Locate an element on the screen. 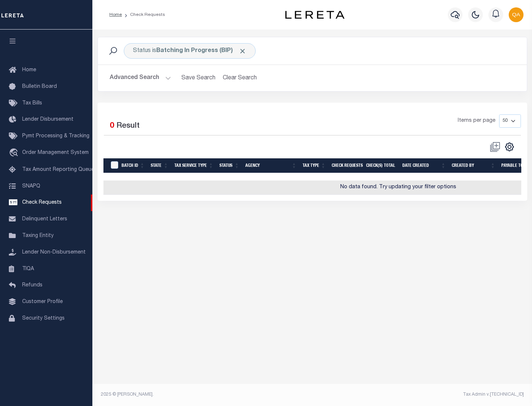 The image size is (532, 406). span: Lender Non-Disbursement is located at coordinates (54, 253).